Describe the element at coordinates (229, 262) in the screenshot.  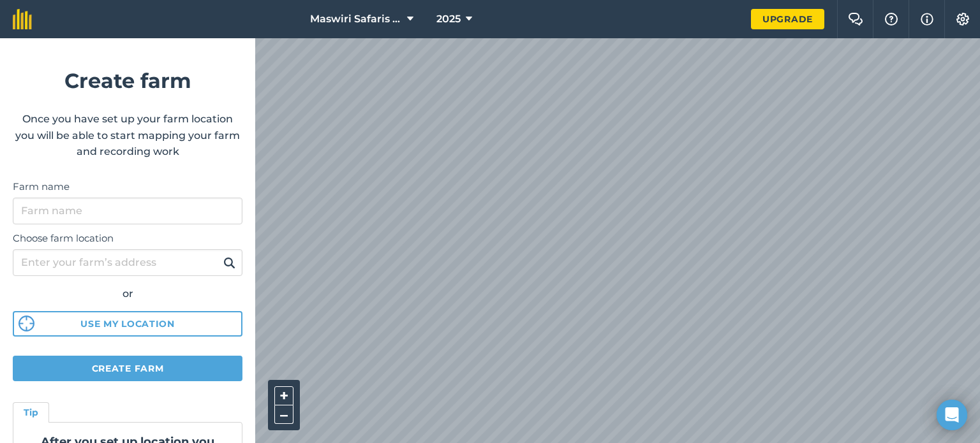
I see `img: svg+xml;base64,PHN2ZyB4bWxucz0iaHR0cDovL3d3dy53My5vcmcvMjAwMC9zdmciIHdpZHRoPSIxOSIgaGVpZ2h0PSIyNC...` at that location.